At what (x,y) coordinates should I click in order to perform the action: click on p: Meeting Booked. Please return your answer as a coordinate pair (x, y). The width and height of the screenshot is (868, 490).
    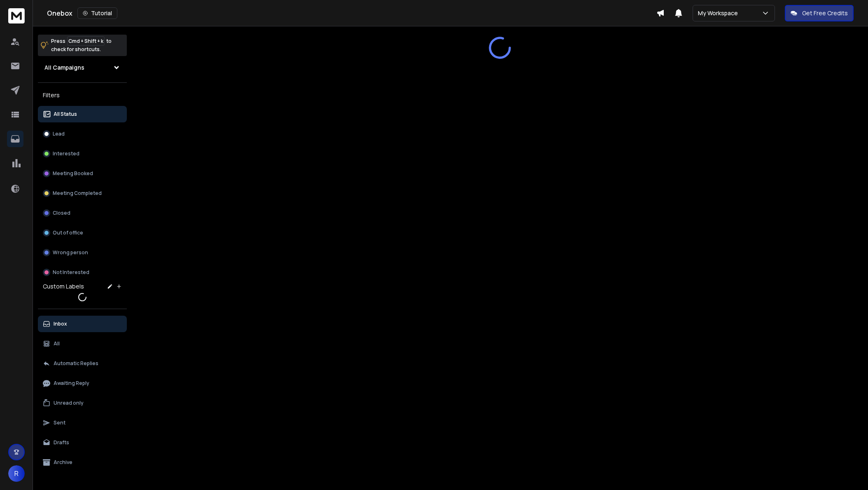
    Looking at the image, I should click on (73, 174).